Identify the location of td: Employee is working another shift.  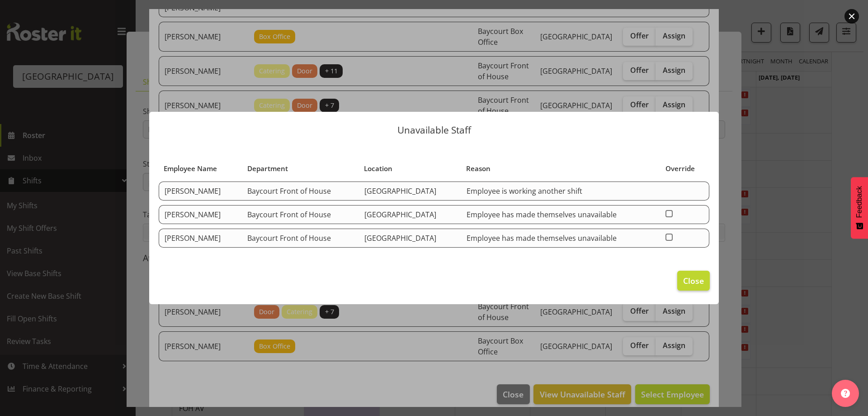
(560, 191).